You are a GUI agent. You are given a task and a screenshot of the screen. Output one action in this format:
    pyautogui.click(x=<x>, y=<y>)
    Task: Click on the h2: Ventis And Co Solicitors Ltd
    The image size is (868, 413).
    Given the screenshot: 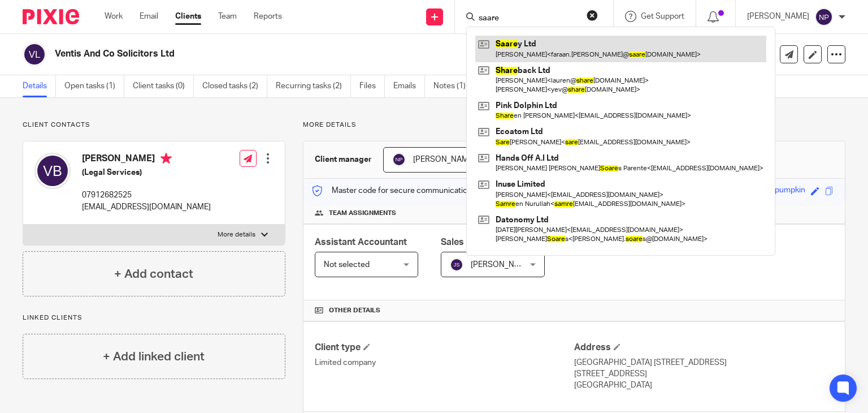 What is the action you would take?
    pyautogui.click(x=310, y=54)
    